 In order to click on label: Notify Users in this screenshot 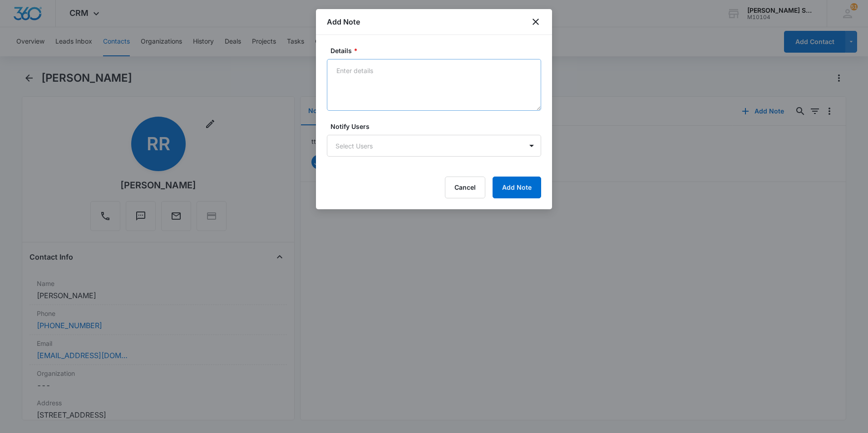, I will do `click(438, 126)`.